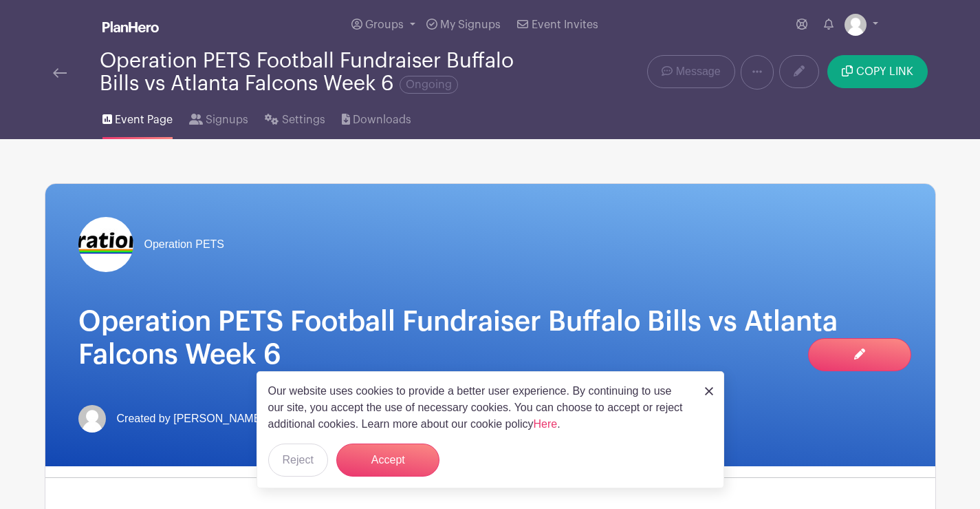  I want to click on a: Event Page, so click(138, 117).